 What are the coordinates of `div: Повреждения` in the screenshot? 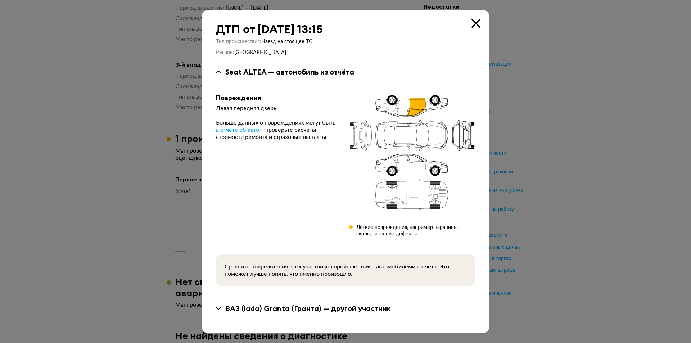 It's located at (277, 98).